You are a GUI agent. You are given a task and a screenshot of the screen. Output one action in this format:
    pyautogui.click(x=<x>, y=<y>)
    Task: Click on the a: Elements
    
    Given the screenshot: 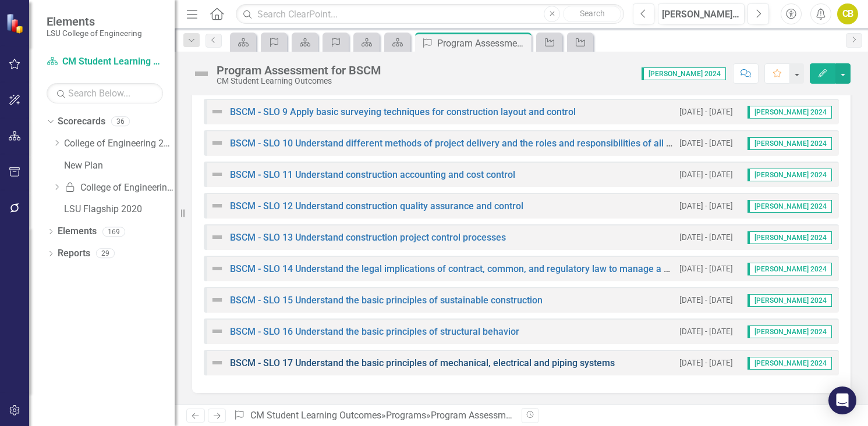 What is the action you would take?
    pyautogui.click(x=77, y=232)
    